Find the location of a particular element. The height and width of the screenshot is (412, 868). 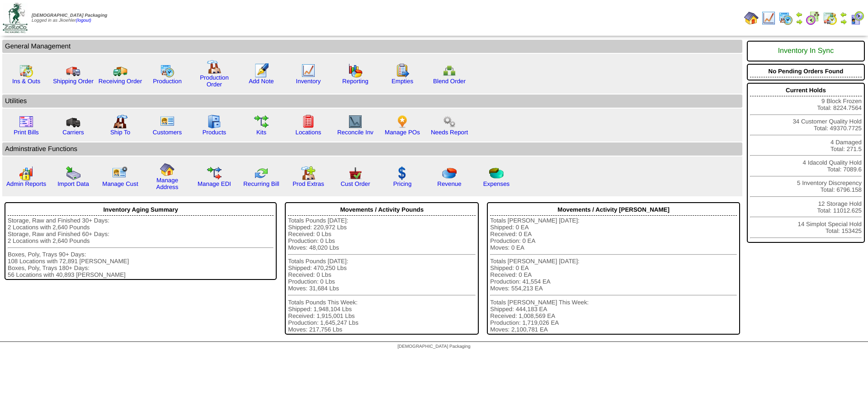

a: (logout) is located at coordinates (84, 20).